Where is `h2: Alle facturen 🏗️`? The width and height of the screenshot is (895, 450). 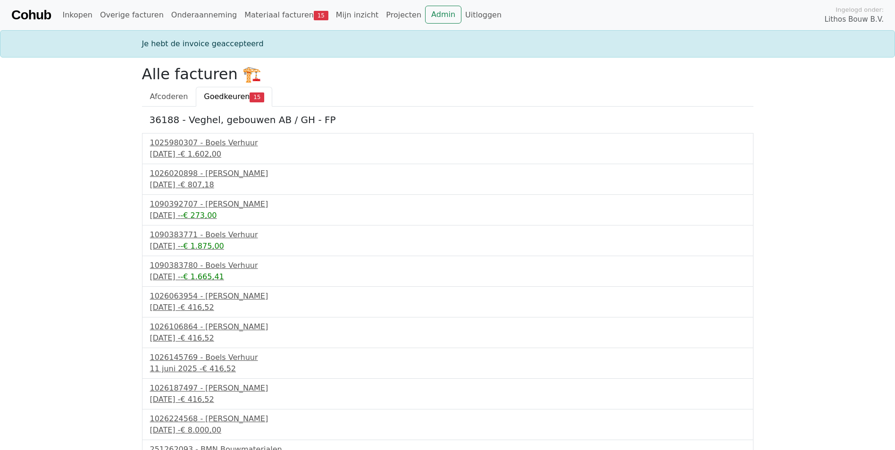
h2: Alle facturen 🏗️ is located at coordinates (447, 74).